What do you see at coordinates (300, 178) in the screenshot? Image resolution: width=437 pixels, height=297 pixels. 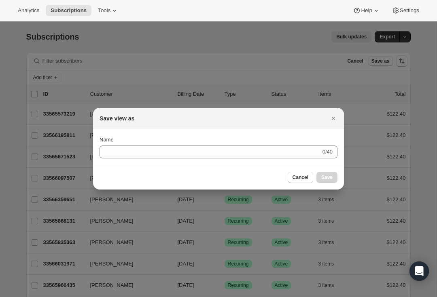 I see `span: Cancel` at bounding box center [300, 178].